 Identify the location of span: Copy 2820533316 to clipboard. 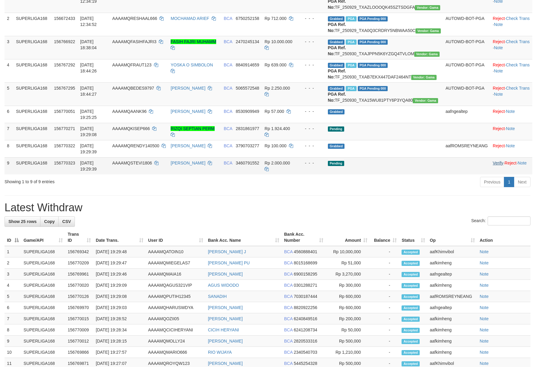
(305, 341).